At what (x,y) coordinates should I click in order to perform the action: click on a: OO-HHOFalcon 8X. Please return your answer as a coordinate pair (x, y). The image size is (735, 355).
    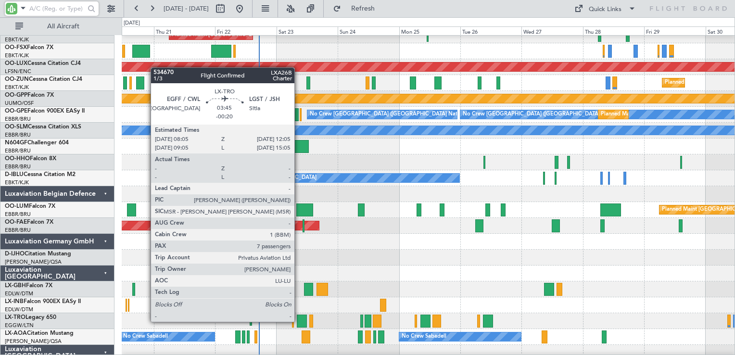
    Looking at the image, I should click on (30, 159).